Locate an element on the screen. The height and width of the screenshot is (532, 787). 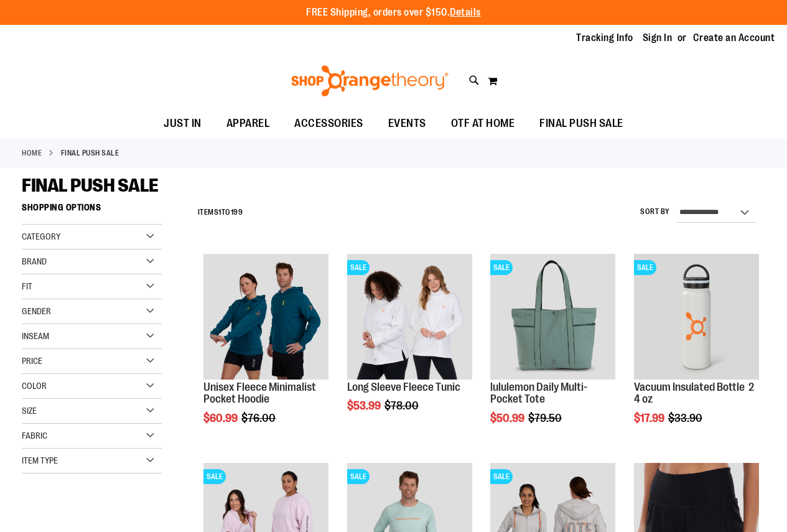
span: Fit is located at coordinates (26, 286).